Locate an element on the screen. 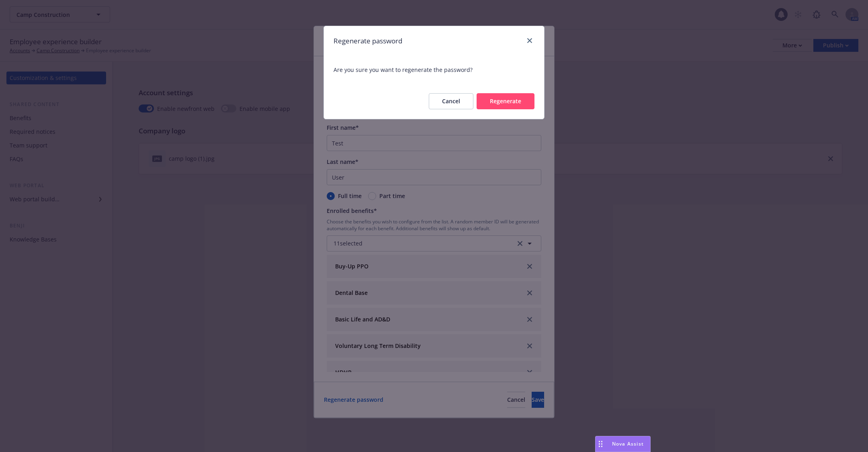  h1: Regenerate password is located at coordinates (368, 41).